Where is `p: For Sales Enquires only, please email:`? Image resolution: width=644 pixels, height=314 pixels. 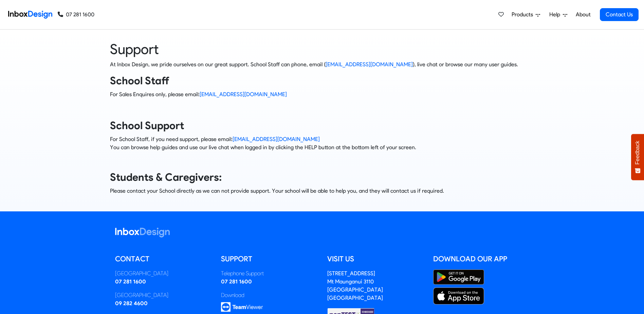 p: For Sales Enquires only, please email: is located at coordinates (322, 94).